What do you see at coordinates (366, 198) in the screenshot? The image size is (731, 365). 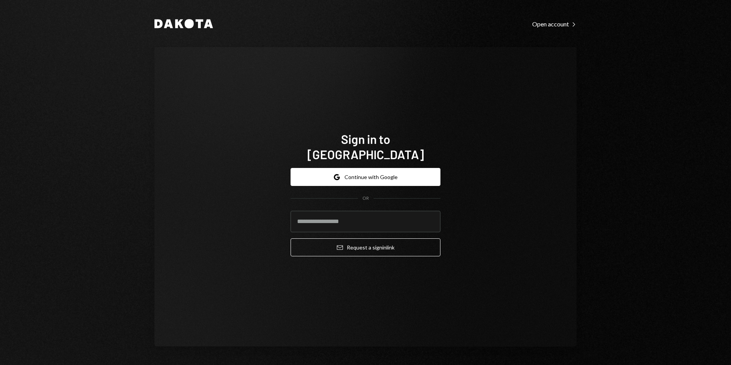 I see `div: OR` at bounding box center [366, 198].